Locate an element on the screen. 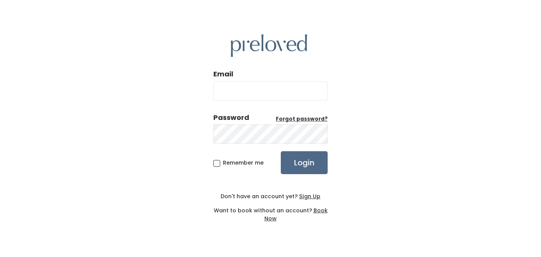  a: Book Now is located at coordinates (296, 214).